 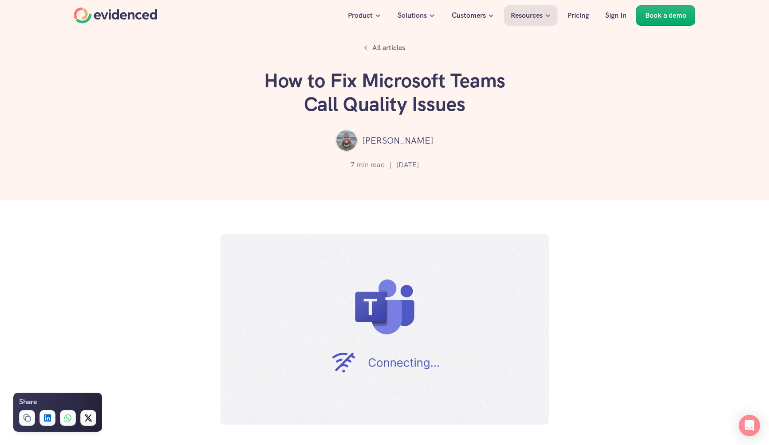 I want to click on p: Pricing, so click(x=578, y=16).